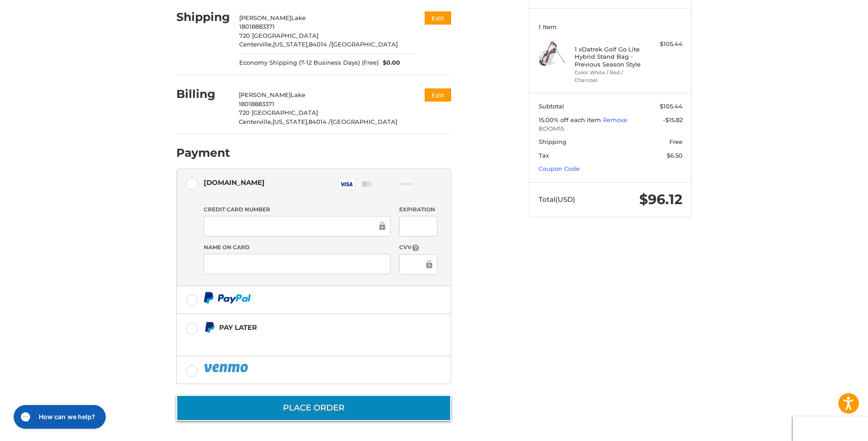 Image resolution: width=868 pixels, height=441 pixels. I want to click on h2: Shipping, so click(203, 17).